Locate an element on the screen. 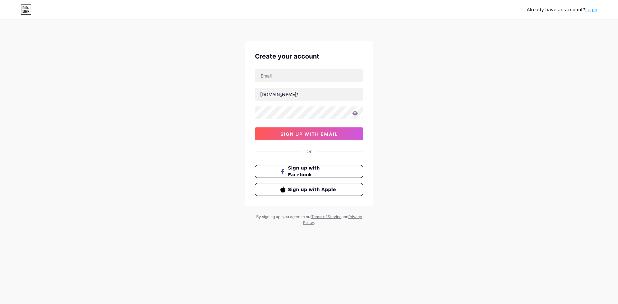 The height and width of the screenshot is (304, 618). input: username is located at coordinates (309, 94).